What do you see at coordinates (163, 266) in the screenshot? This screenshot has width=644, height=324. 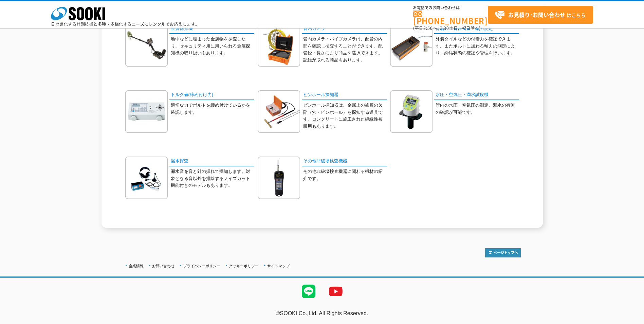 I see `a: お問い合わせ` at bounding box center [163, 266].